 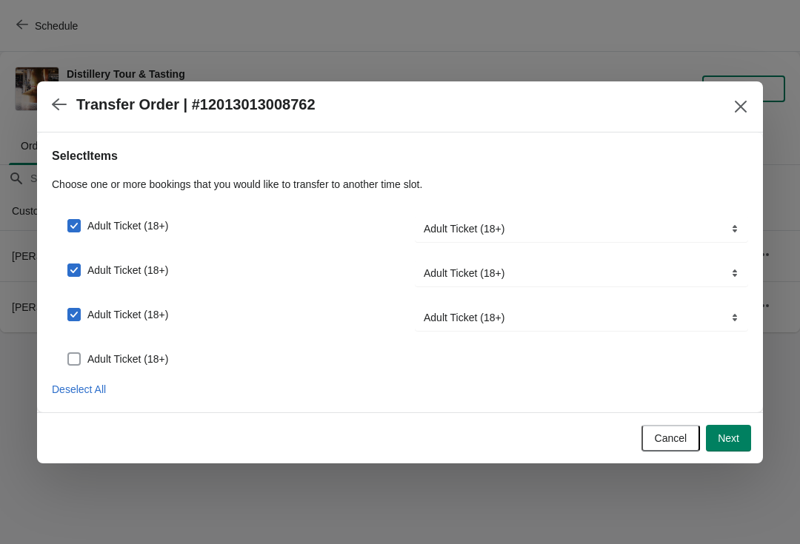 What do you see at coordinates (400, 184) in the screenshot?
I see `p: Choose one or more bookings that you would like to transfer to another time slot.` at bounding box center [400, 184].